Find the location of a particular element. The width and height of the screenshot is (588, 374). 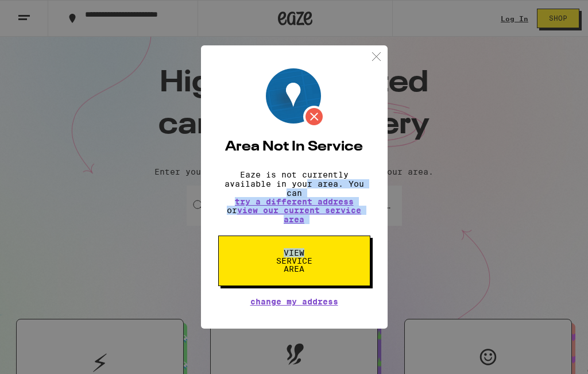

button: try a different address is located at coordinates (294, 202).